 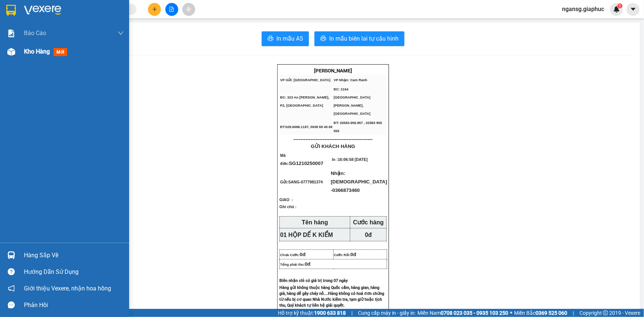 What do you see at coordinates (359, 39) in the screenshot?
I see `button: printerIn mẫu biên lai tự cấu hình` at bounding box center [359, 39].